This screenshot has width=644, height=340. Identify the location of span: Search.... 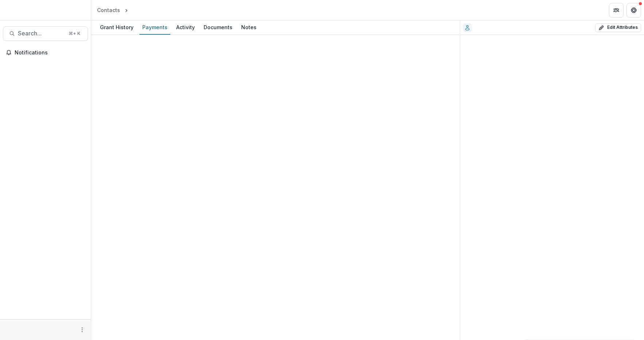
(41, 33).